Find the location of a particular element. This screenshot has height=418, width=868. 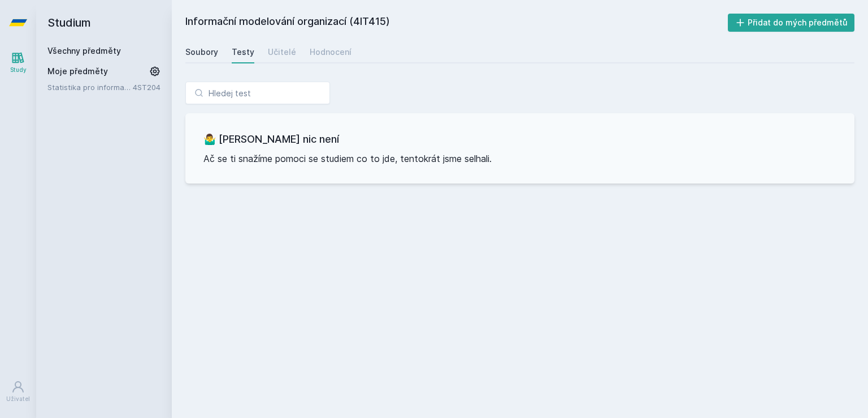

div: Study is located at coordinates (18, 69).